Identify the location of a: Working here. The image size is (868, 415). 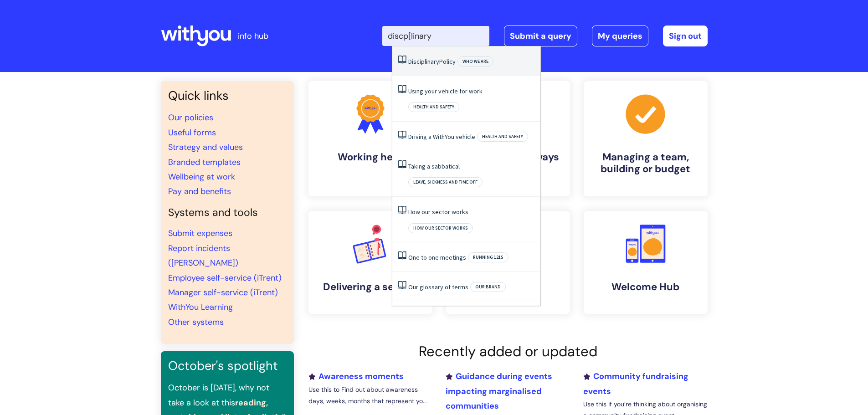
(371, 138).